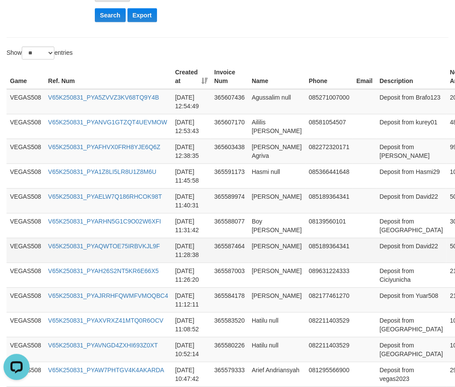 The width and height of the screenshot is (455, 387). I want to click on a: V65K250831_PYANVG1GTZQT4UEVMOW, so click(108, 122).